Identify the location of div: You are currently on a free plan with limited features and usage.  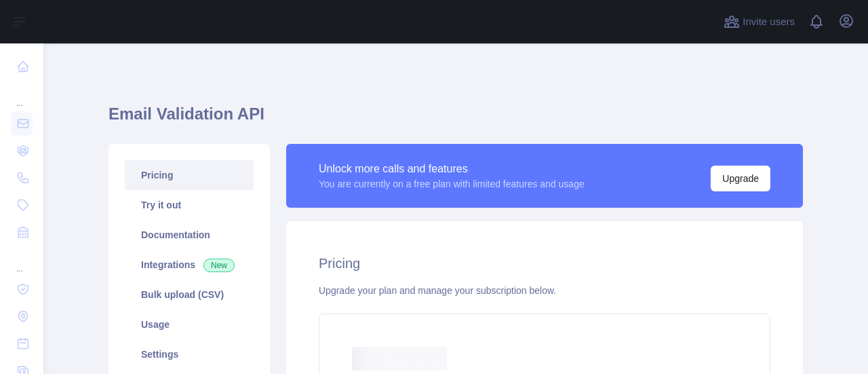
(452, 184).